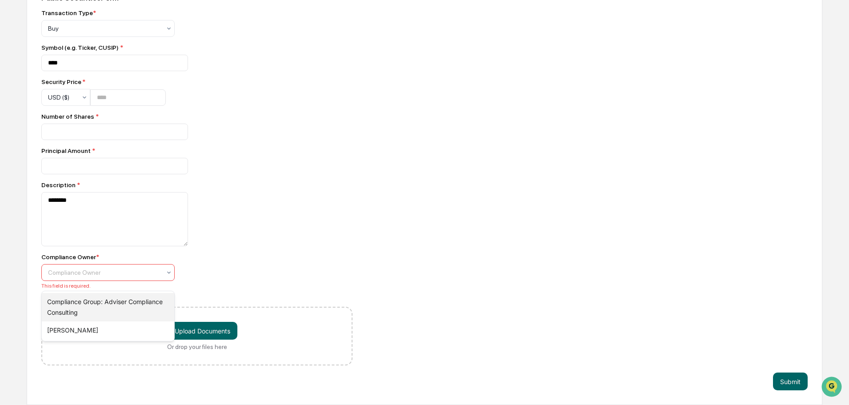  Describe the element at coordinates (197, 331) in the screenshot. I see `button: Or drop your files here` at that location.